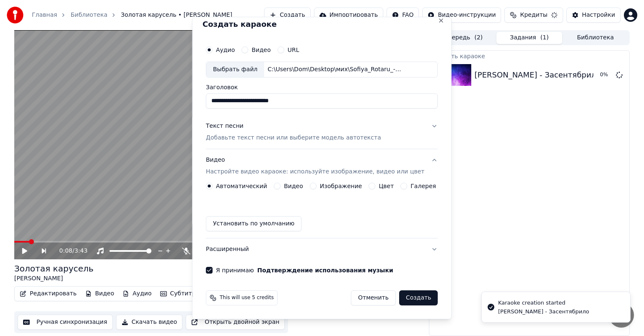 This screenshot has width=644, height=336. Describe the element at coordinates (418, 298) in the screenshot. I see `button: Создать` at that location.